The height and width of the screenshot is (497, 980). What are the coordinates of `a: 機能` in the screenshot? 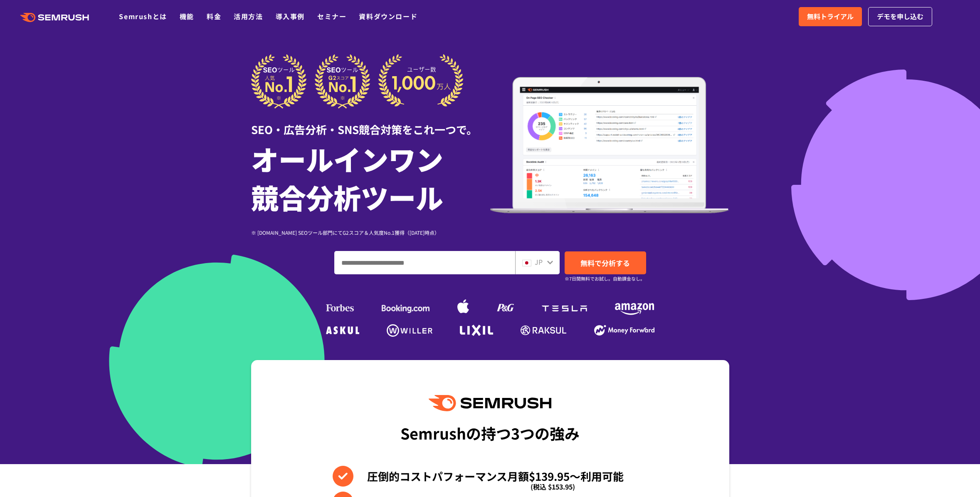 It's located at (187, 16).